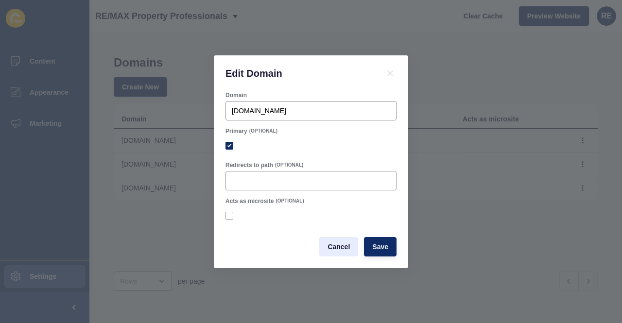 The height and width of the screenshot is (323, 622). I want to click on button: Cancel, so click(339, 247).